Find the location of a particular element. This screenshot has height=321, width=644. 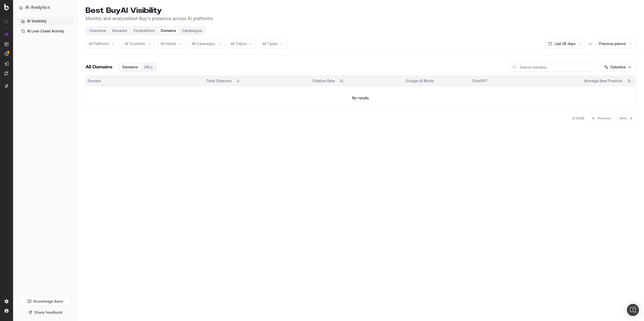

a: AI Live-Crawl Activity is located at coordinates (45, 31).